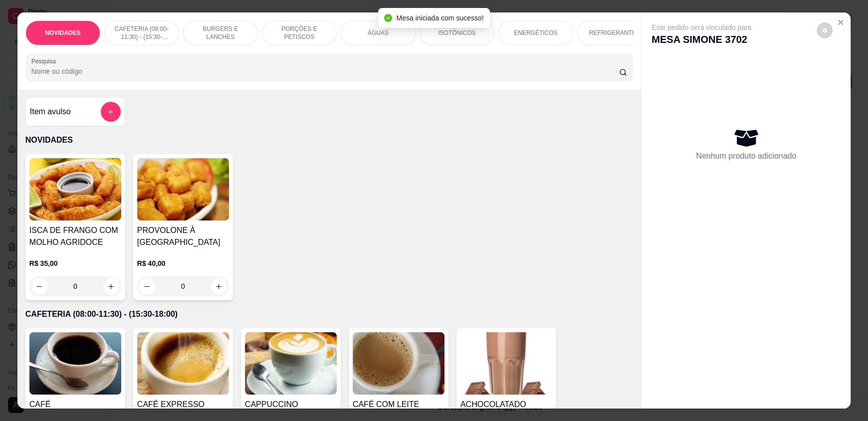  I want to click on h4: CAFÉ COM LEITE, so click(398, 404).